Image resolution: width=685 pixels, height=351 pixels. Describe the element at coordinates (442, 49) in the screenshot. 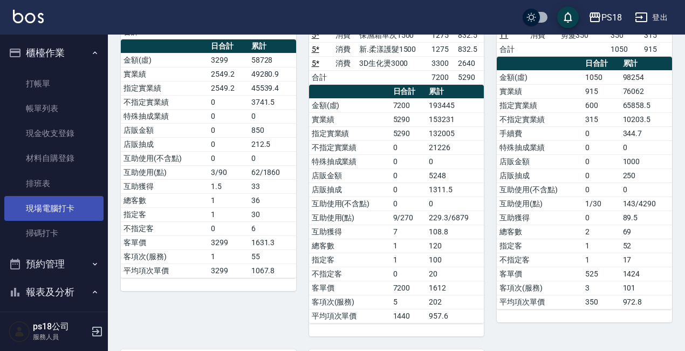

I see `td: 1275` at that location.